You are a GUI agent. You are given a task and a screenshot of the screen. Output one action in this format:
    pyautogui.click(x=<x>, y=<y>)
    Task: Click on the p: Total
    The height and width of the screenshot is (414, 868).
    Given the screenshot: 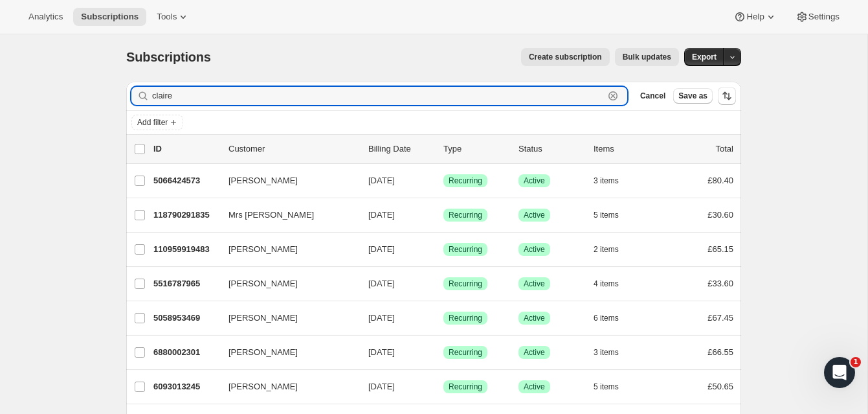 What is the action you would take?
    pyautogui.click(x=725, y=149)
    